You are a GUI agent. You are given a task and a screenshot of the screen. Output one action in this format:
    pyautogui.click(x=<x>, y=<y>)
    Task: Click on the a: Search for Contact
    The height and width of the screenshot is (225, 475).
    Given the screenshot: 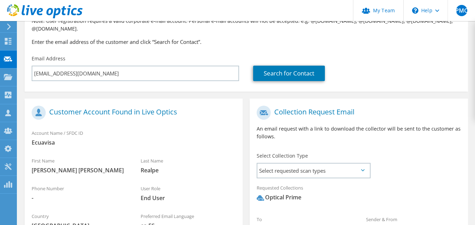 What is the action you would take?
    pyautogui.click(x=289, y=73)
    